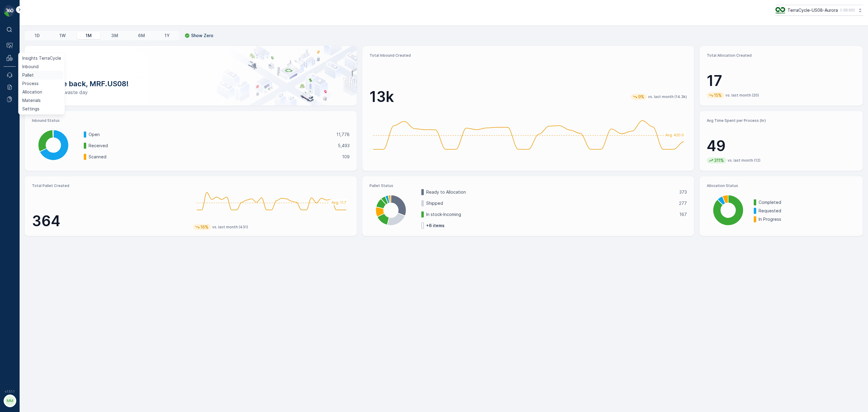 The height and width of the screenshot is (412, 868). What do you see at coordinates (528, 186) in the screenshot?
I see `p: Pallet Status` at bounding box center [528, 186].